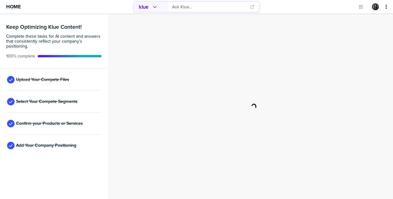  What do you see at coordinates (46, 145) in the screenshot?
I see `span: Add Your Company Positioning` at bounding box center [46, 145].